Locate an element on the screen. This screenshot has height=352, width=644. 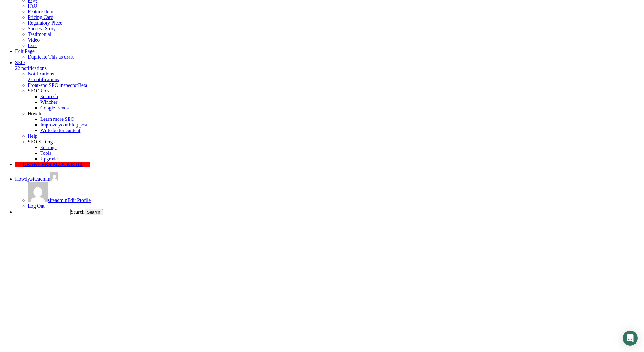
a: Howdy, is located at coordinates (37, 179).